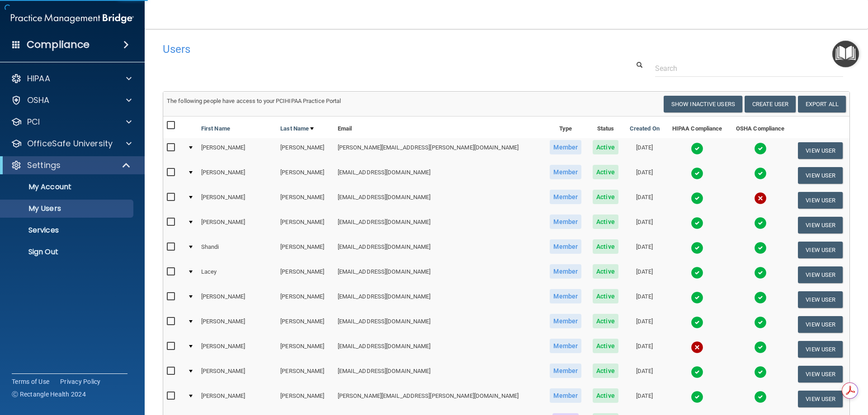  I want to click on button: Open Resource Center, so click(845, 54).